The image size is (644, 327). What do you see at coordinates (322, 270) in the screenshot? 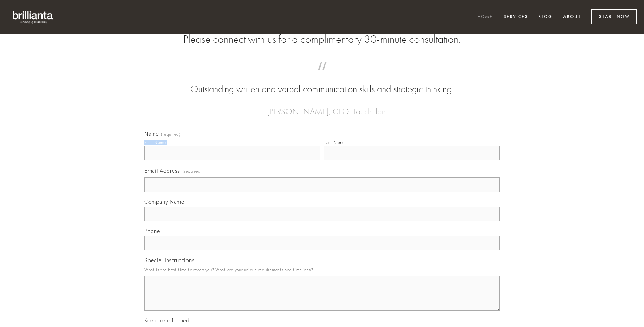
I see `p: What is the best time to reach you? What are your unique requirements and timelines?` at bounding box center [322, 270].